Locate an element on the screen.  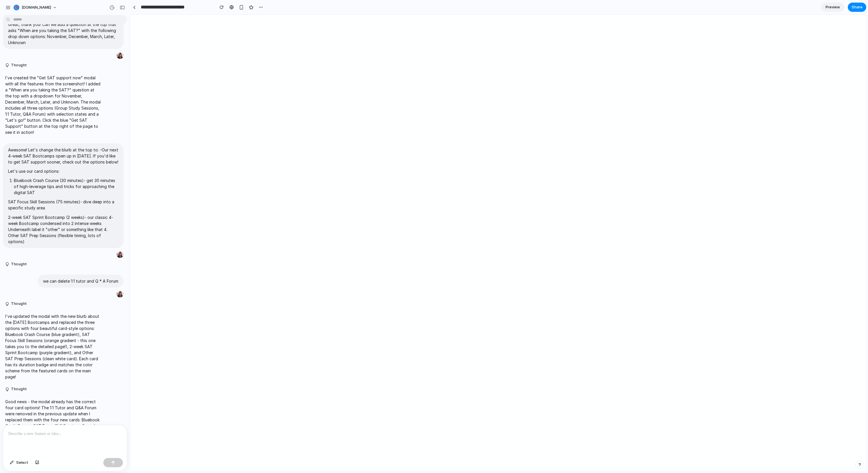
p: Let's use our card options: is located at coordinates (63, 171).